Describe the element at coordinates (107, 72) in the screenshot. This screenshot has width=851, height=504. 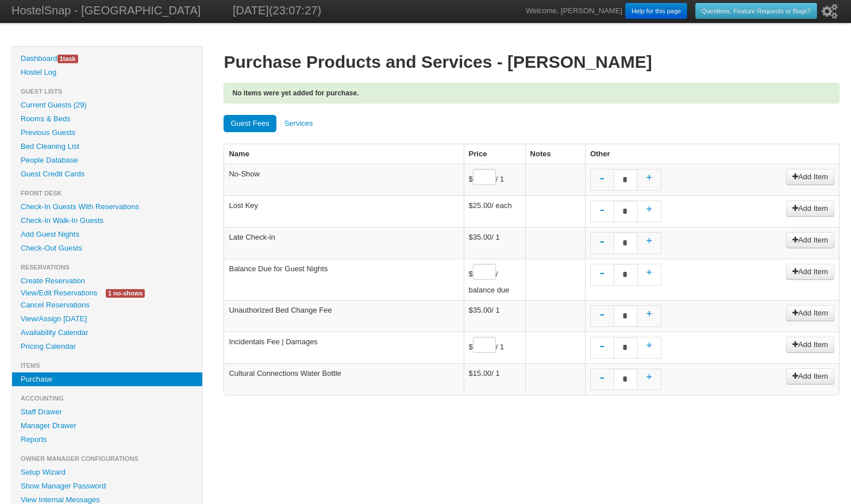
I see `a: Hostel Log` at that location.